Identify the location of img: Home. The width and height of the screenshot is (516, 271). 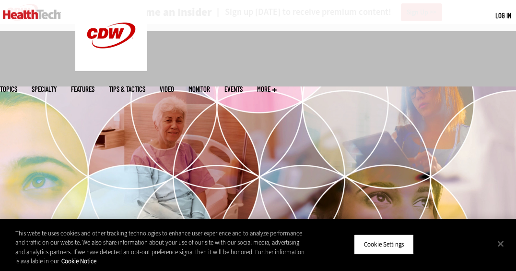
(32, 14).